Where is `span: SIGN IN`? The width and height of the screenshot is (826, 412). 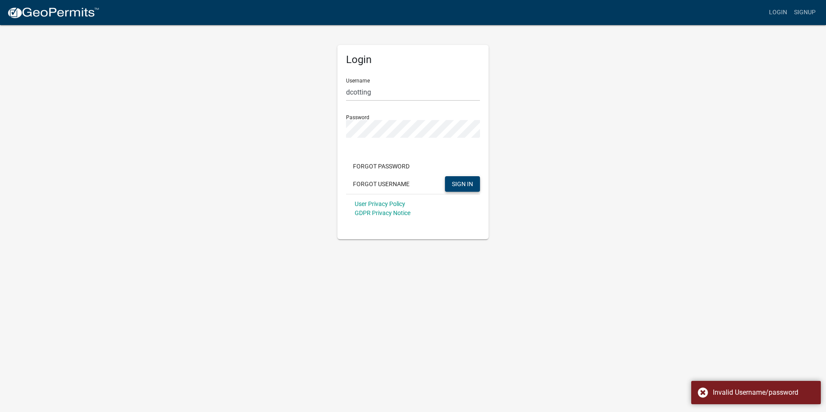
span: SIGN IN is located at coordinates (462, 184).